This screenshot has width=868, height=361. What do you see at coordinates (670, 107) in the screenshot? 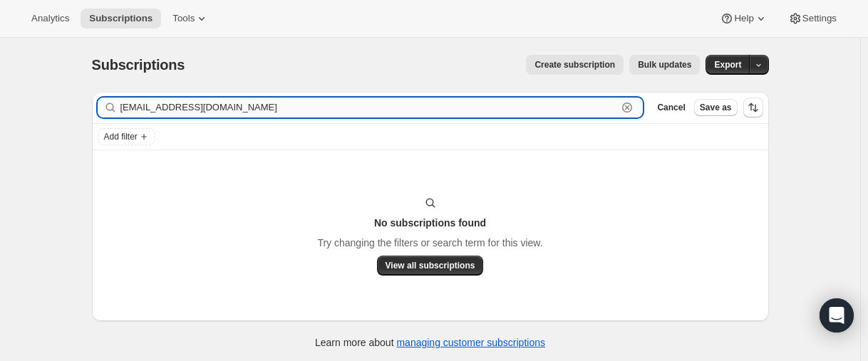
I see `span: Cancel` at bounding box center [670, 107].